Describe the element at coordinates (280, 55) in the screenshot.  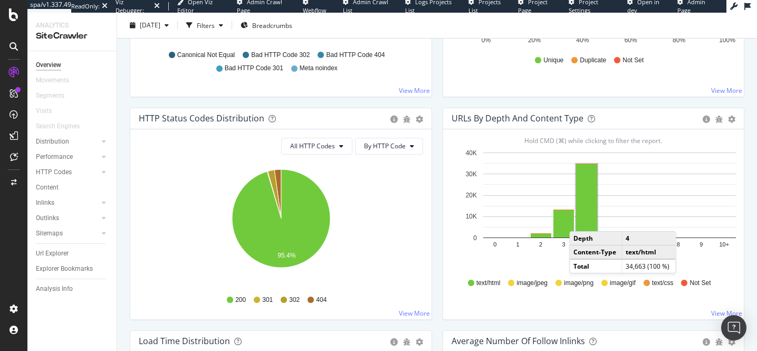
I see `span: Bad HTTP Code 302` at that location.